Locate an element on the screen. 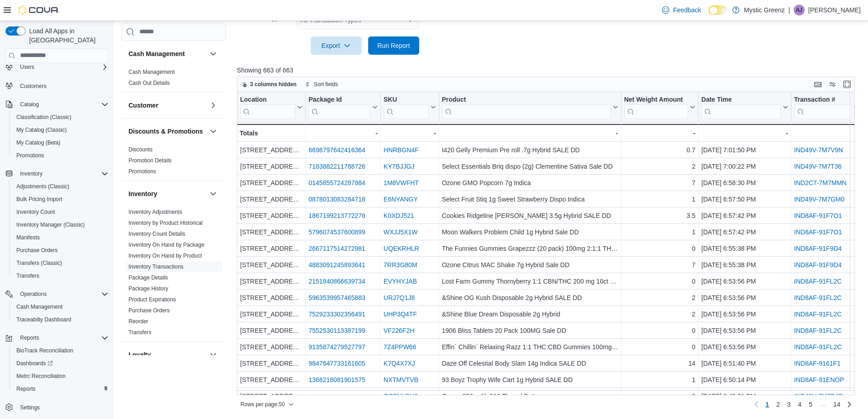 This screenshot has height=419, width=868. span: Catalog is located at coordinates (29, 105).